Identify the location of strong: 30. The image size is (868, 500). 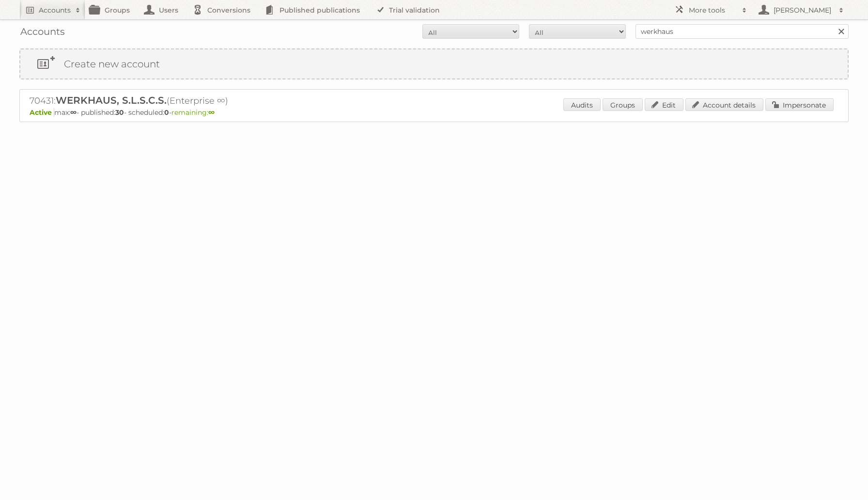
(120, 113).